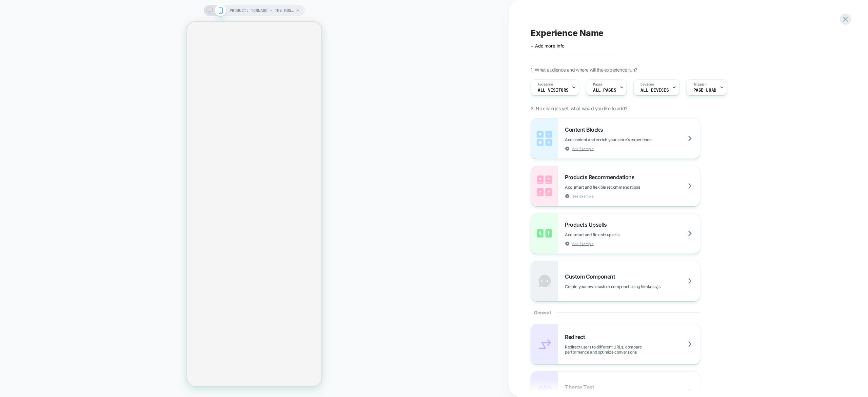 Image resolution: width=868 pixels, height=397 pixels. What do you see at coordinates (262, 11) in the screenshot?
I see `span: PRODUCT: Tornado - The Most Powerful Grip and Forearm Builder [gripzilla]` at bounding box center [262, 11].